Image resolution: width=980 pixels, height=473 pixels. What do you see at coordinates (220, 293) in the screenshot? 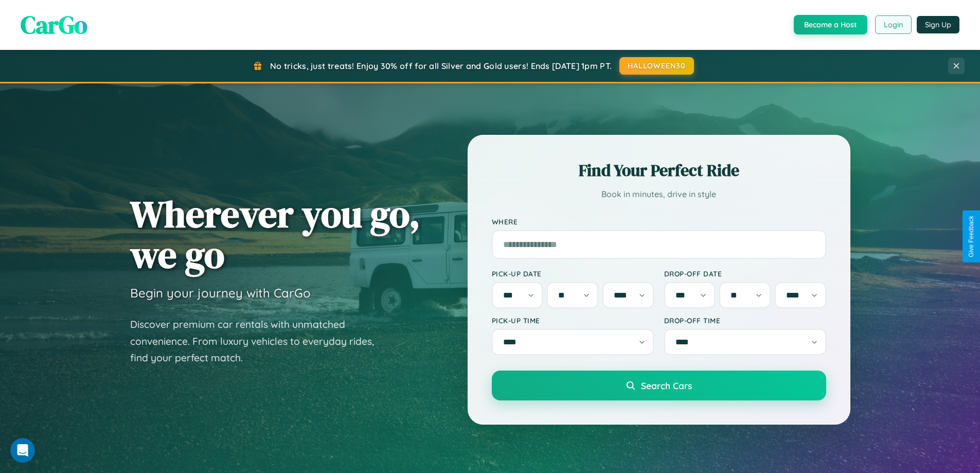
I see `h3: Begin your journey with CarGo` at bounding box center [220, 293].